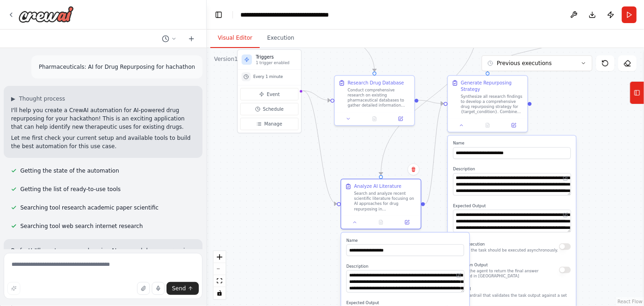 Image resolution: width=644 pixels, height=306 pixels. I want to click on button: Start a new chat, so click(191, 39).